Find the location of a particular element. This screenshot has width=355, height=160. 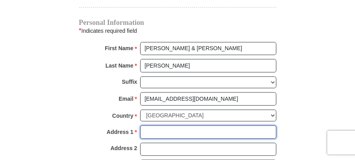

strong: Email is located at coordinates (126, 99).